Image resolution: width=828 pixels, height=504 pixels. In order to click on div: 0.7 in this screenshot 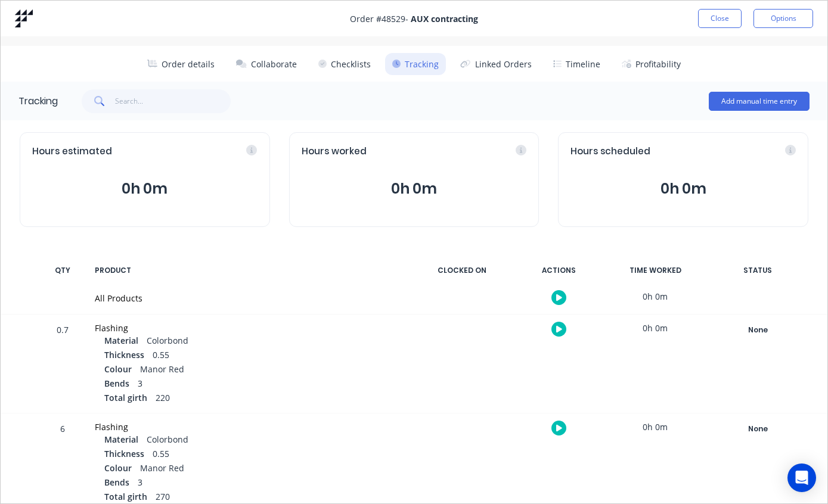, I will do `click(63, 365)`.